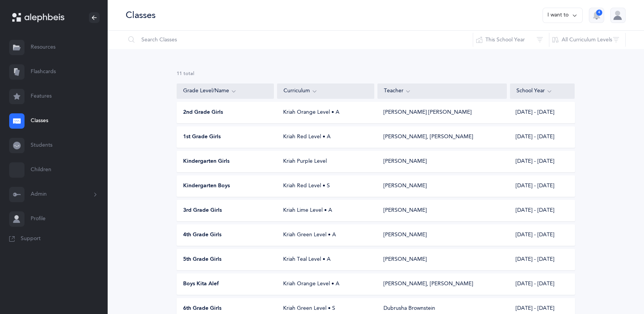 The height and width of the screenshot is (314, 644). Describe the element at coordinates (140, 15) in the screenshot. I see `div: Classes` at that location.